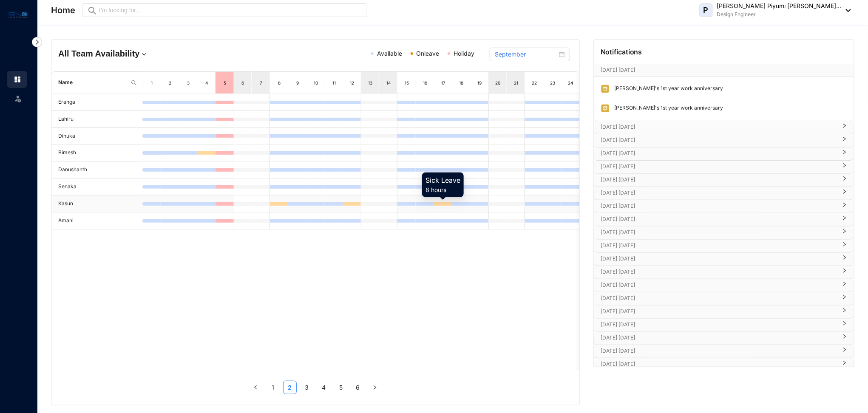 Image resolution: width=868 pixels, height=413 pixels. What do you see at coordinates (97, 102) in the screenshot?
I see `td: Eranga` at bounding box center [97, 102].